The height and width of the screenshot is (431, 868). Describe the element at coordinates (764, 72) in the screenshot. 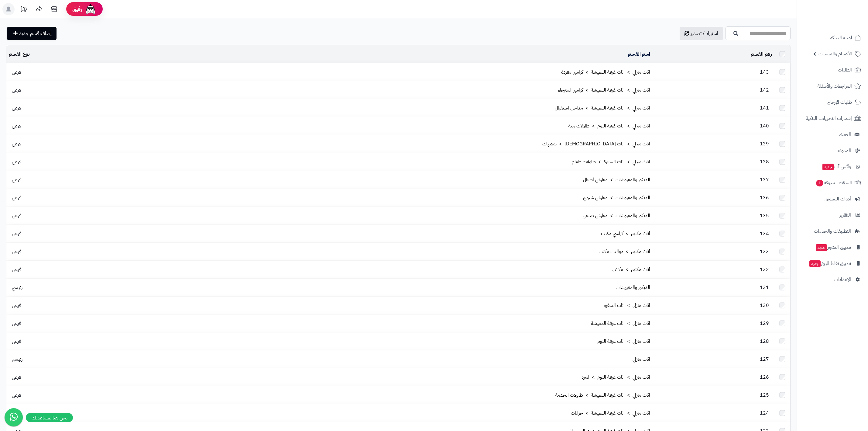

I see `span: 143` at that location.